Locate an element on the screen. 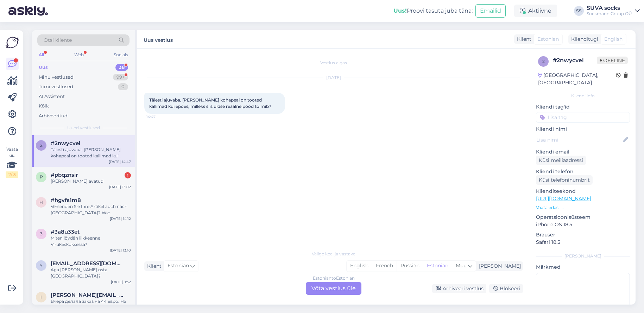 The height and width of the screenshot is (313, 644). span: #2nwycvel is located at coordinates (65, 144).